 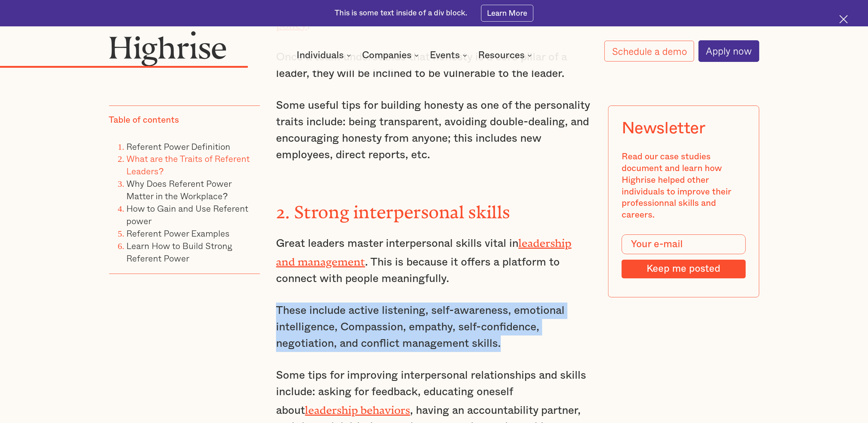 I want to click on div: Table of contents, so click(x=144, y=120).